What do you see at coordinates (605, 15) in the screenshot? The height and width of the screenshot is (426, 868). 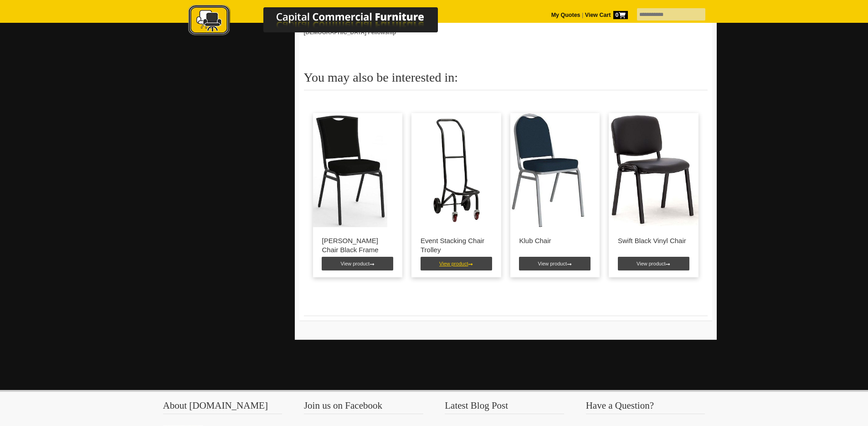 I see `a: View Cart0` at bounding box center [605, 15].